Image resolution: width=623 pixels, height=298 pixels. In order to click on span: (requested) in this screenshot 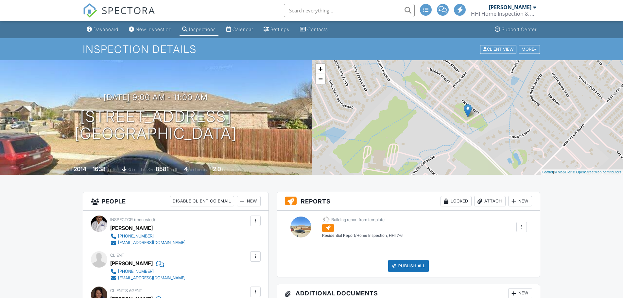, I will do `click(145, 220)`.